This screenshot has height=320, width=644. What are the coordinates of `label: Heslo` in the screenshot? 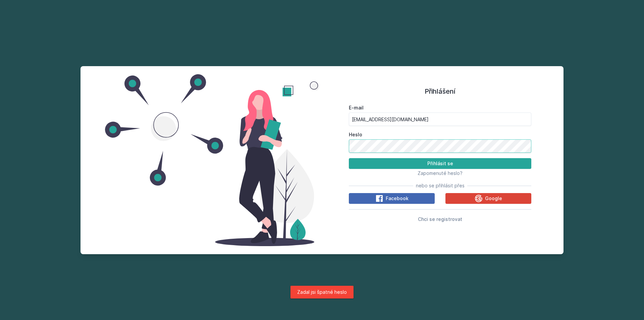 It's located at (440, 134).